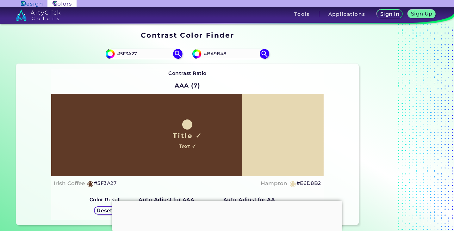  I want to click on h3: Applications, so click(347, 14).